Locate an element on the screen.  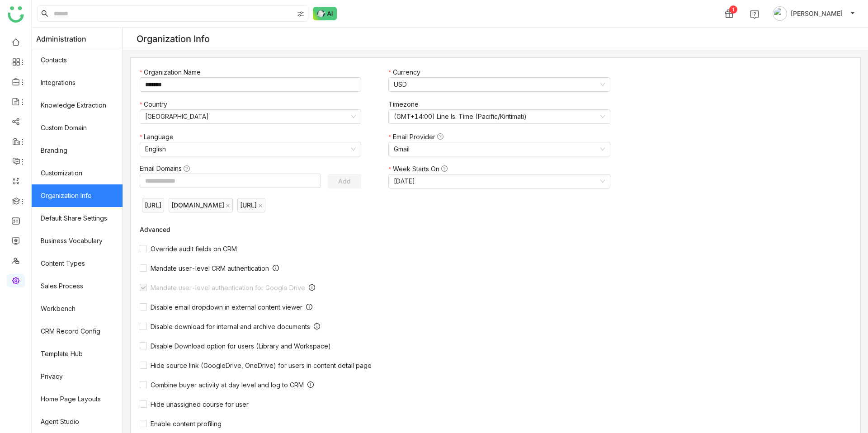
label: Email Domains is located at coordinates (167, 169).